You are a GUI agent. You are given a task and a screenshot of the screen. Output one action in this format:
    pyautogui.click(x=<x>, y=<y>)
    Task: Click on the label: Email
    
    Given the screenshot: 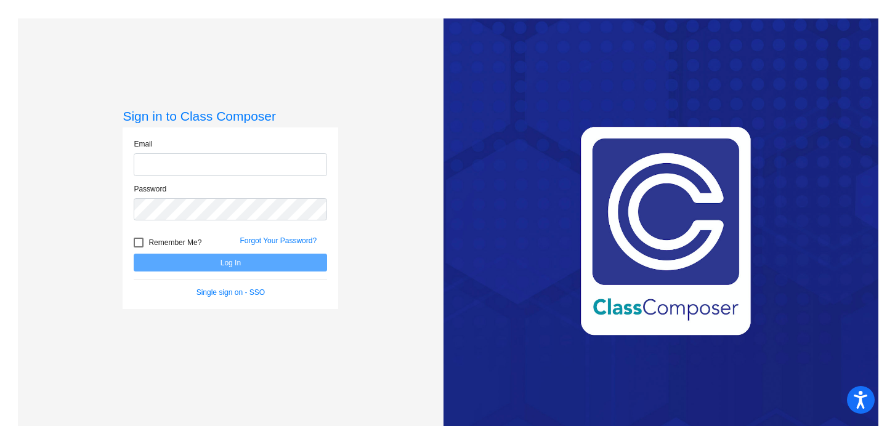 What is the action you would take?
    pyautogui.click(x=143, y=144)
    